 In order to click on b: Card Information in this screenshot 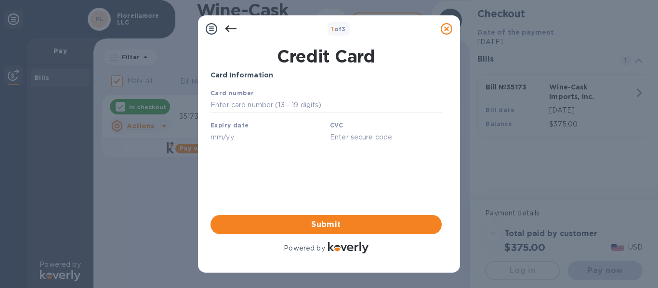, I will do `click(242, 75)`.